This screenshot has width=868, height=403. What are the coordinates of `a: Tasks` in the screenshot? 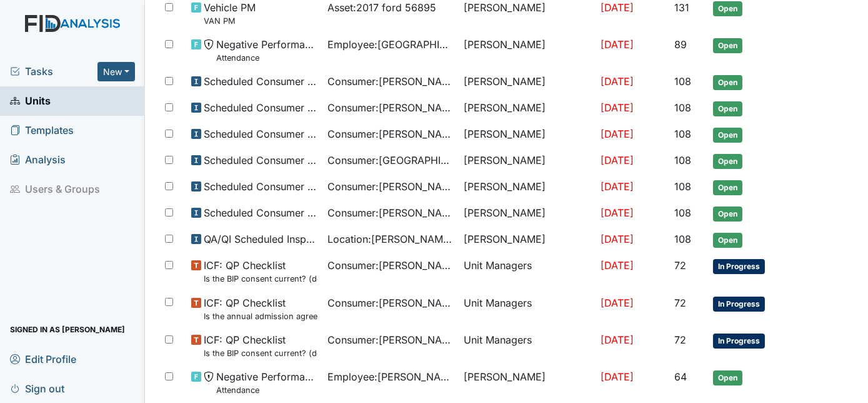 It's located at (54, 71).